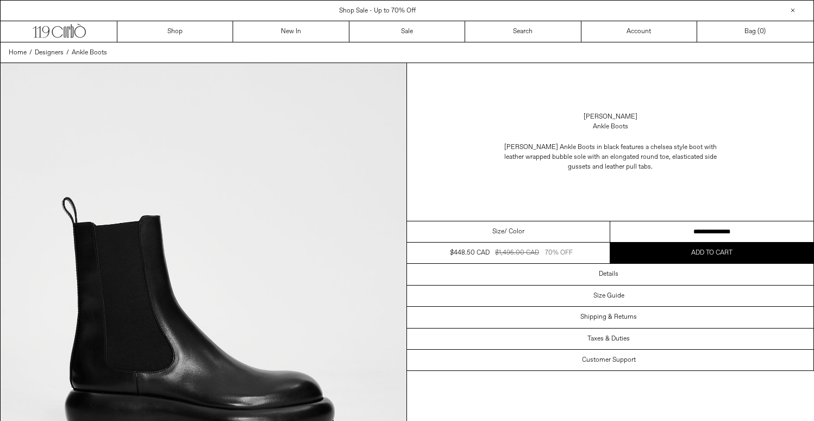  Describe the element at coordinates (523, 32) in the screenshot. I see `a: Search` at that location.